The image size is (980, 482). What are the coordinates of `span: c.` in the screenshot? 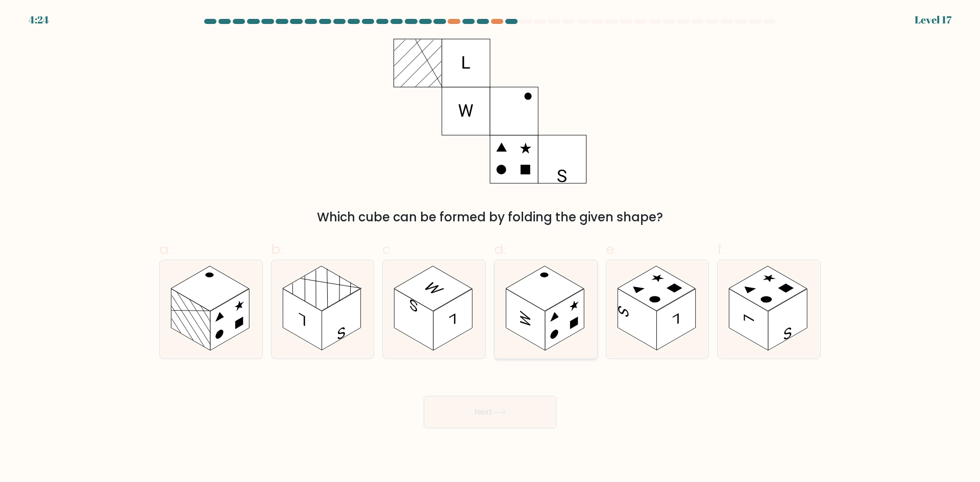 It's located at (388, 249).